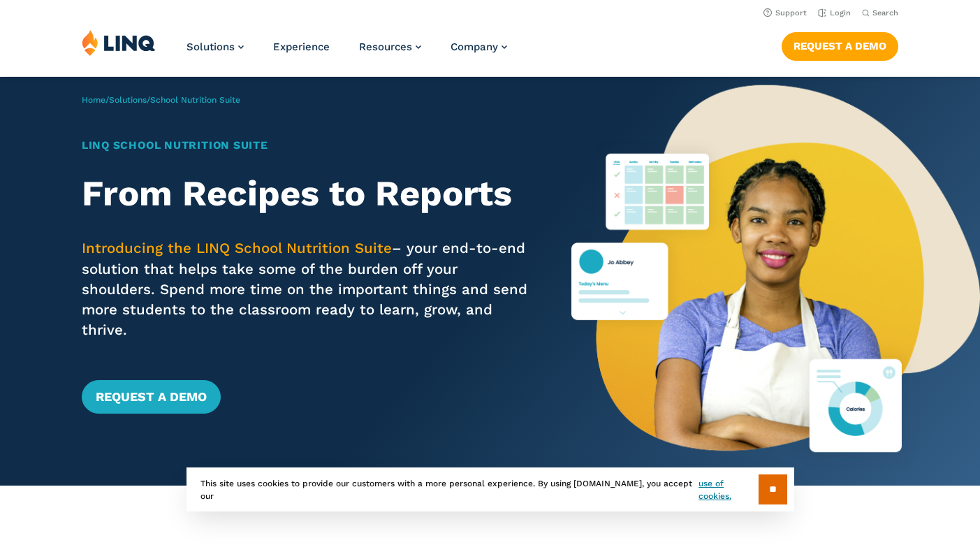 This screenshot has width=980, height=545. What do you see at coordinates (880, 12) in the screenshot?
I see `button: Open Search Bar` at bounding box center [880, 12].